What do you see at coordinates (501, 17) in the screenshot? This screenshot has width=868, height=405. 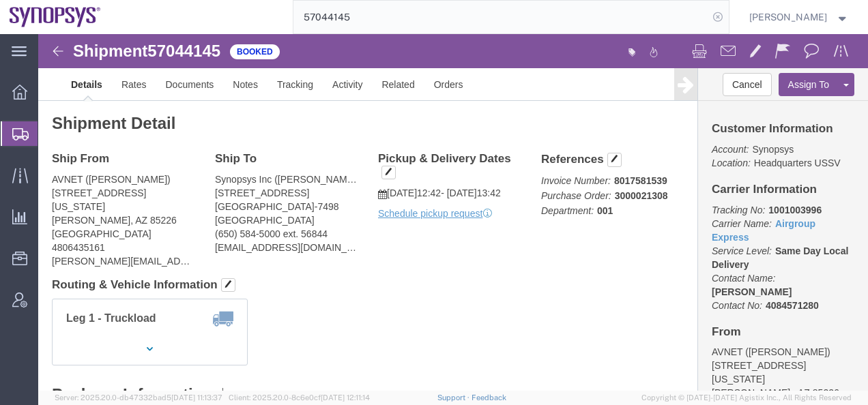 I see `input: Search for shipment number, reference number` at bounding box center [501, 17].